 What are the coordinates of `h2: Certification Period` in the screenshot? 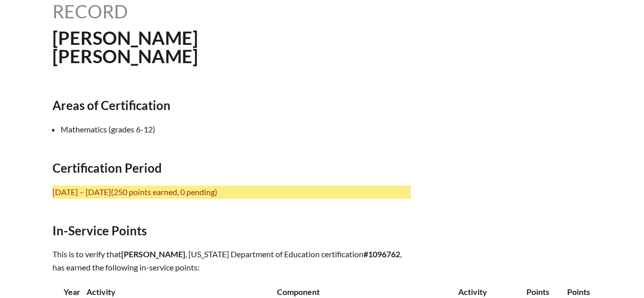 It's located at (232, 168).